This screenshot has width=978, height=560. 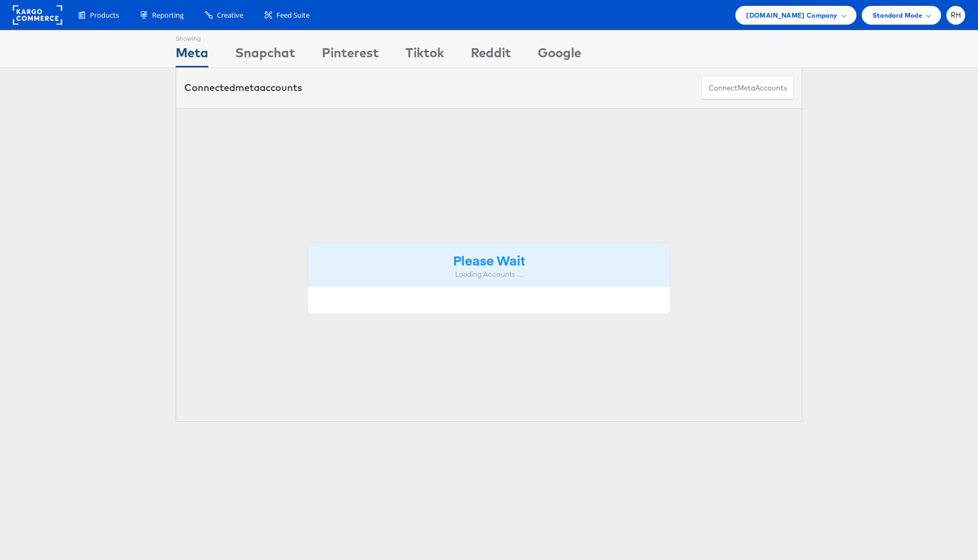 I want to click on span: Feed Suite, so click(x=293, y=15).